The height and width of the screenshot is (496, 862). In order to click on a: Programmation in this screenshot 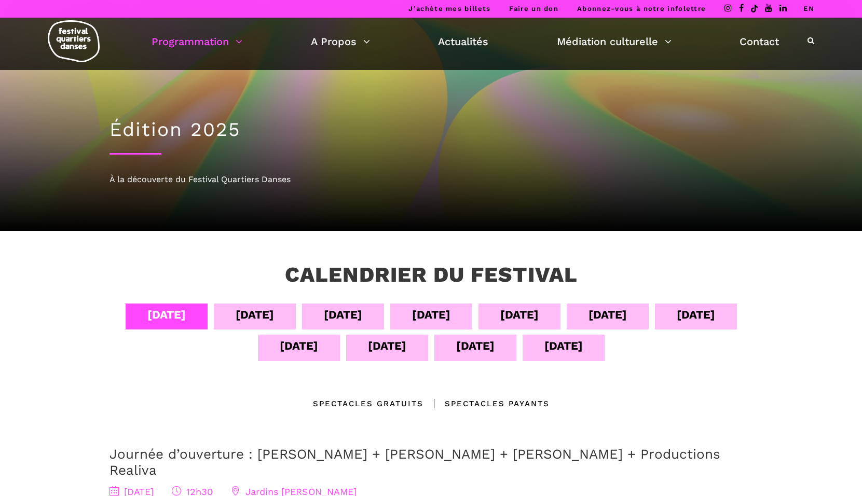, I will do `click(197, 42)`.